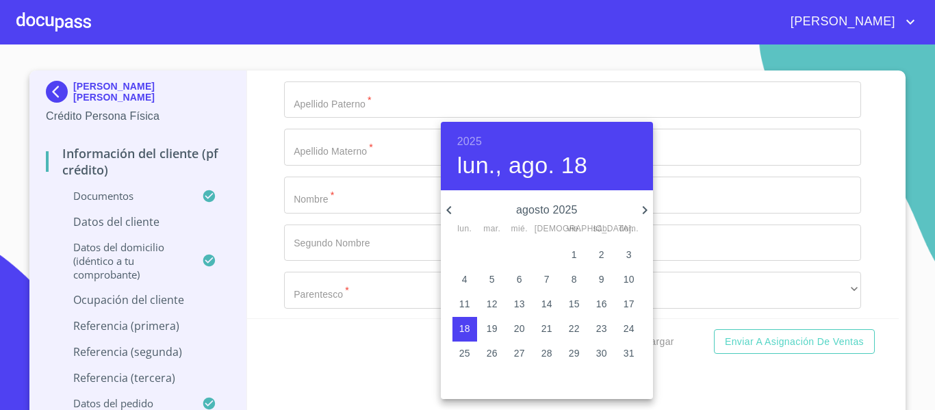  Describe the element at coordinates (574, 280) in the screenshot. I see `button: 8` at that location.